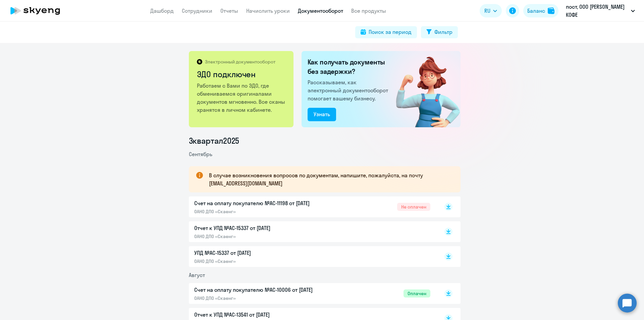 The image size is (644, 320). I want to click on span: Август, so click(197, 275).